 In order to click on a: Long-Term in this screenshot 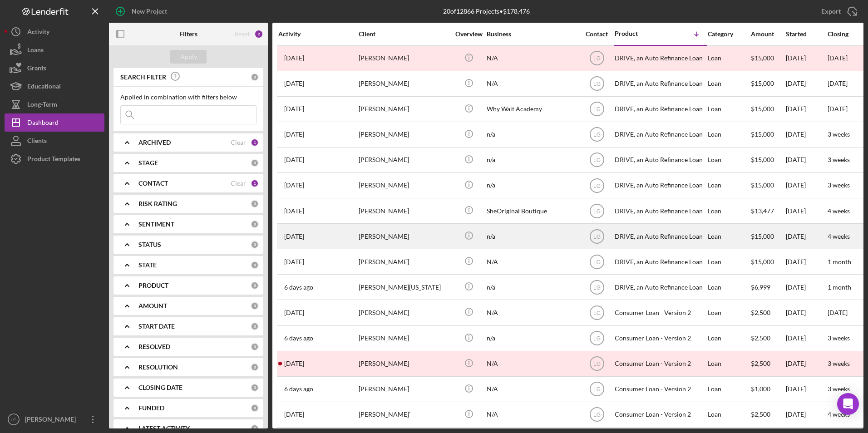, I will do `click(54, 104)`.